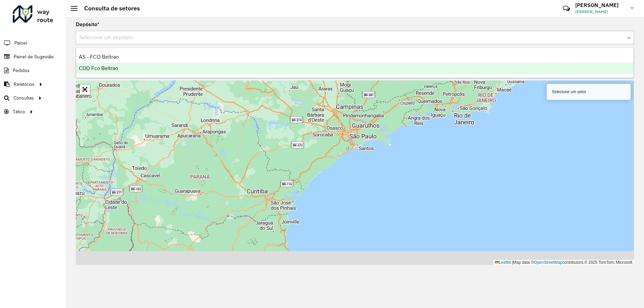 Image resolution: width=644 pixels, height=308 pixels. I want to click on span: Consultas, so click(23, 97).